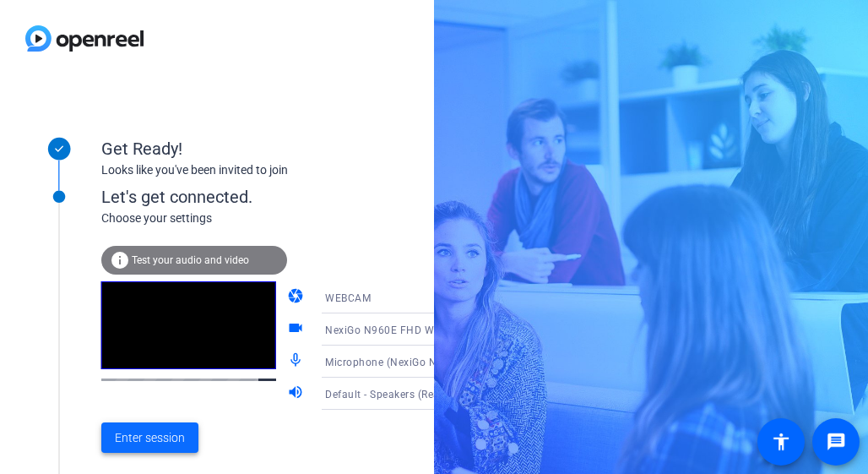 This screenshot has width=868, height=474. I want to click on span: NexiGo N960E FHD Webcam (3443:960e), so click(428, 330).